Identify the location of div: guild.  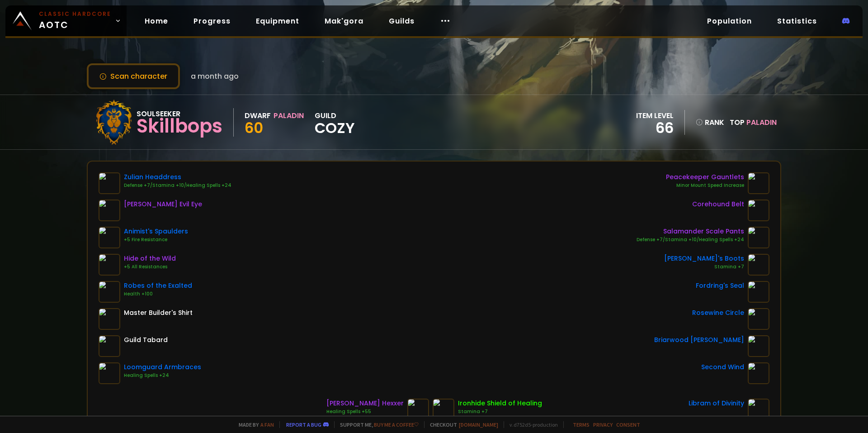
(335, 122).